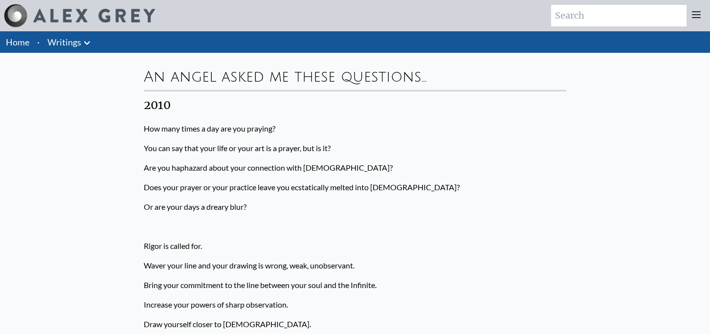 The image size is (710, 334). What do you see at coordinates (355, 75) in the screenshot?
I see `div: An angel asked me these questions…` at bounding box center [355, 75].